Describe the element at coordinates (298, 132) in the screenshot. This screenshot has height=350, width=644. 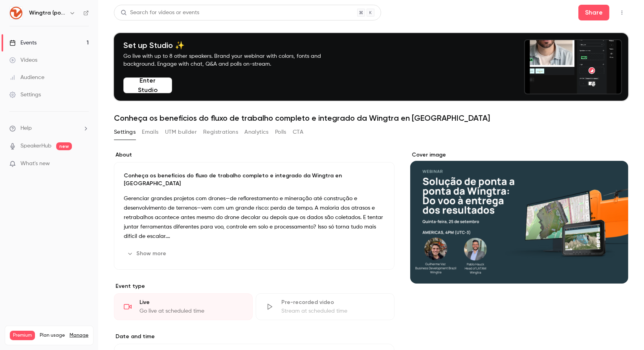
I see `button: CTA` at that location.